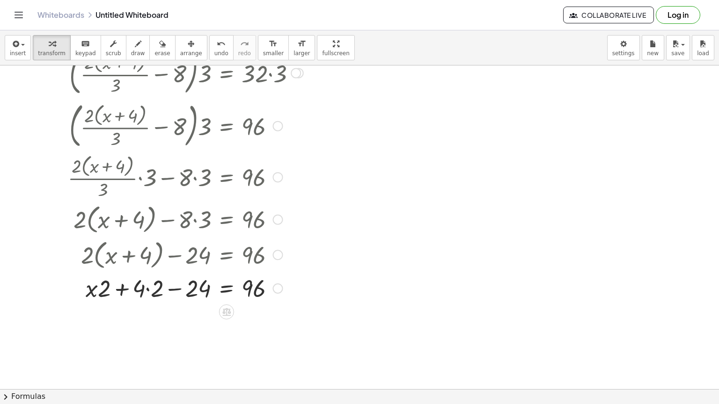 This screenshot has width=719, height=404. Describe the element at coordinates (273, 53) in the screenshot. I see `span: smaller` at that location.